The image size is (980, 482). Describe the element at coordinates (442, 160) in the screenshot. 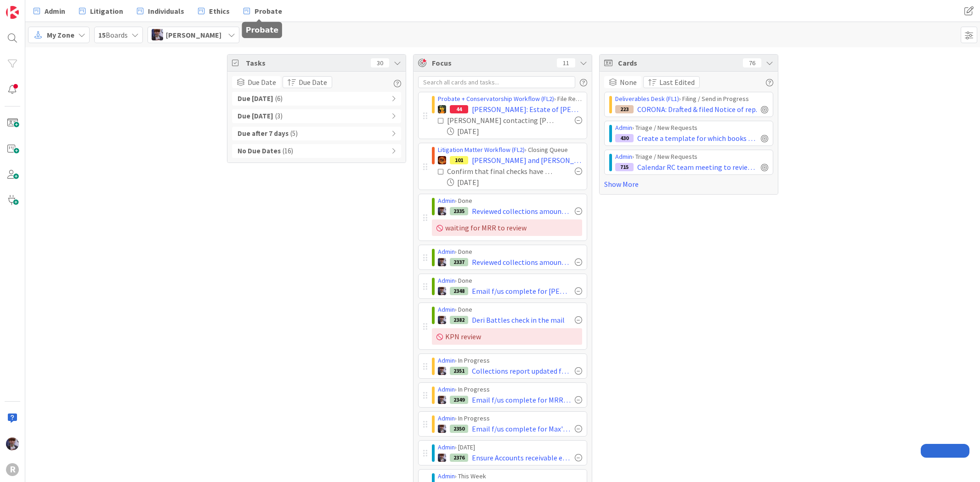

I see `img: TR` at that location.